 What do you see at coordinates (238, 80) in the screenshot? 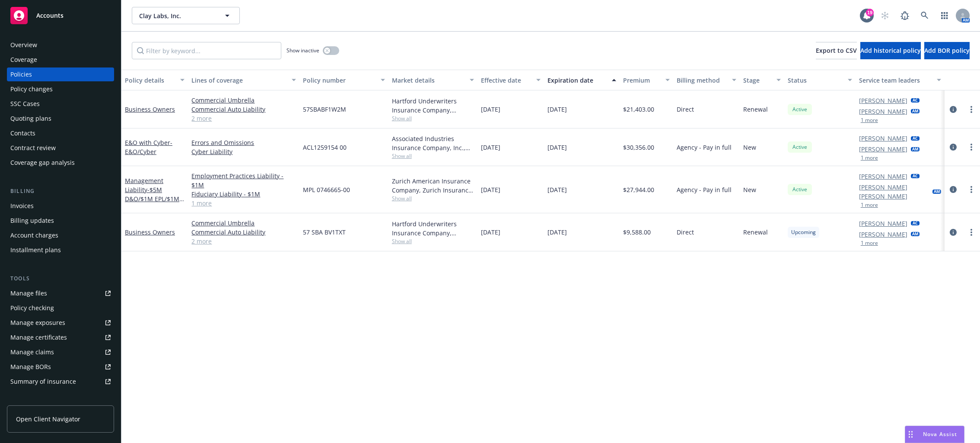
I see `div: Lines of coverage` at bounding box center [238, 80].